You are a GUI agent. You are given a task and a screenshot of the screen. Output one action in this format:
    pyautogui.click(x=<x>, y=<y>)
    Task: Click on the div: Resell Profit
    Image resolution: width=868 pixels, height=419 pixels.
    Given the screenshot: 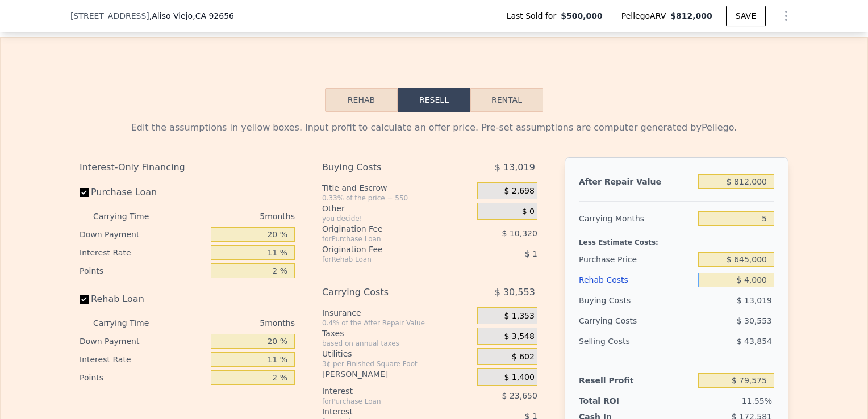 What is the action you would take?
    pyautogui.click(x=636, y=381)
    